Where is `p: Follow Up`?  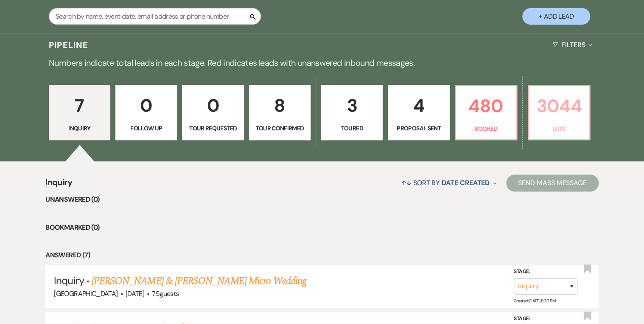
p: Follow Up is located at coordinates (146, 128).